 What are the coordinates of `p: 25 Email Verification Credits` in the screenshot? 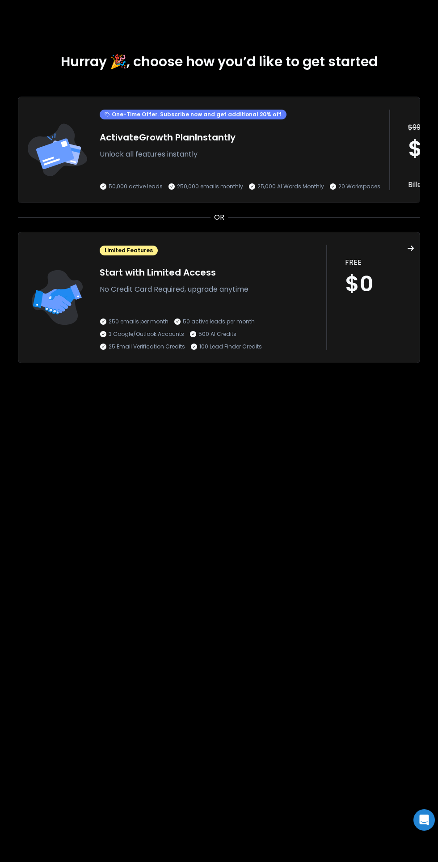 It's located at (147, 347).